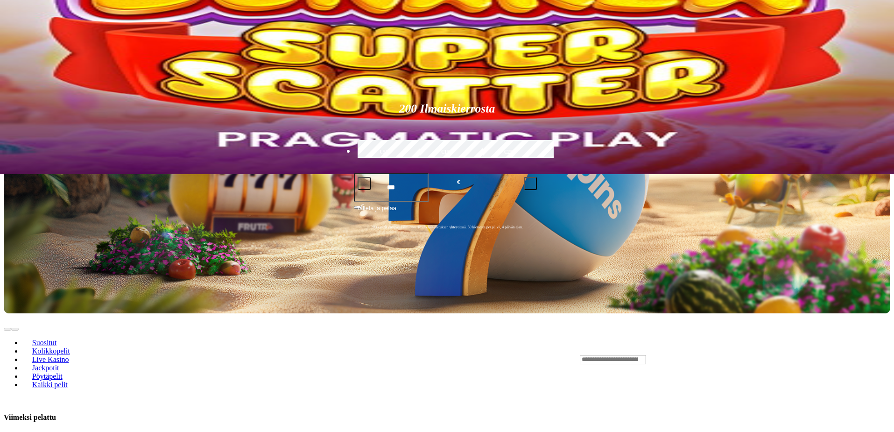 The image size is (894, 432). What do you see at coordinates (613, 360) in the screenshot?
I see `input: Search` at bounding box center [613, 360].